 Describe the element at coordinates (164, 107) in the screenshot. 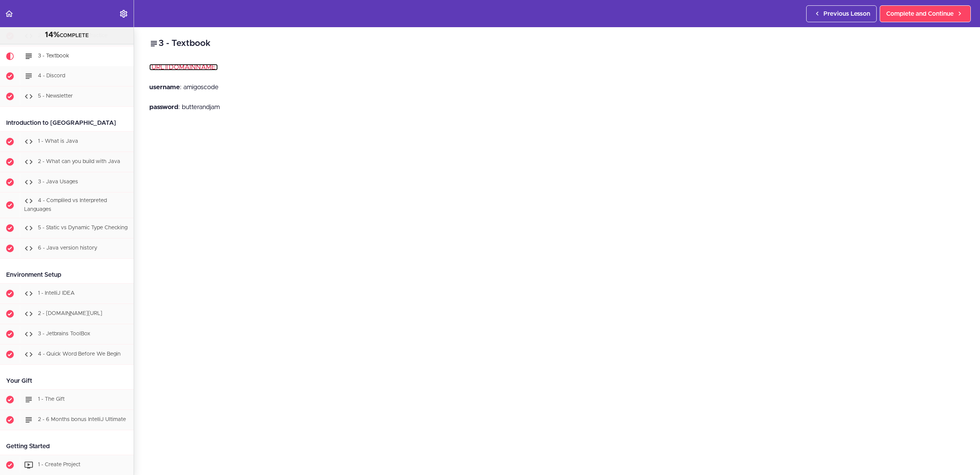

I see `strong: password` at that location.